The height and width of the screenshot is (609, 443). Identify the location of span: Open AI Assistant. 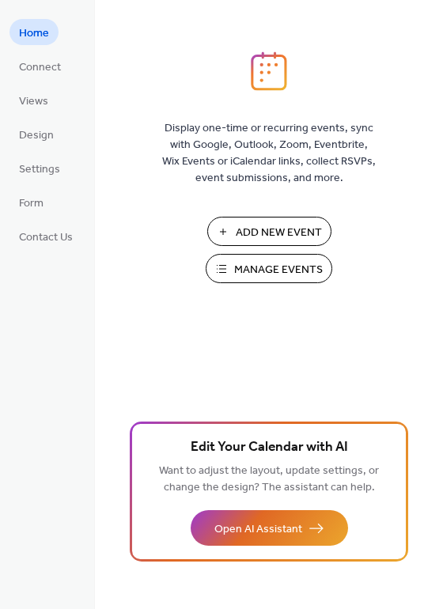
(258, 529).